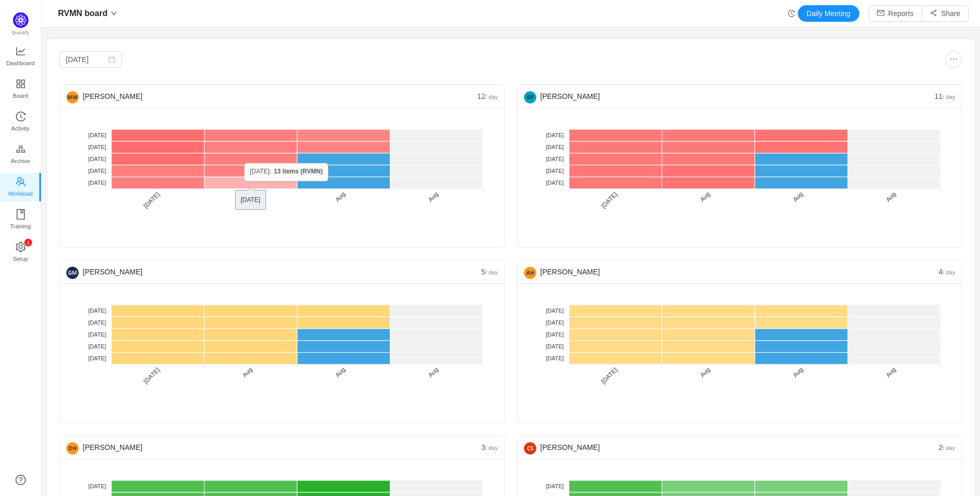 This screenshot has width=980, height=496. What do you see at coordinates (20, 128) in the screenshot?
I see `span: Activity` at bounding box center [20, 128].